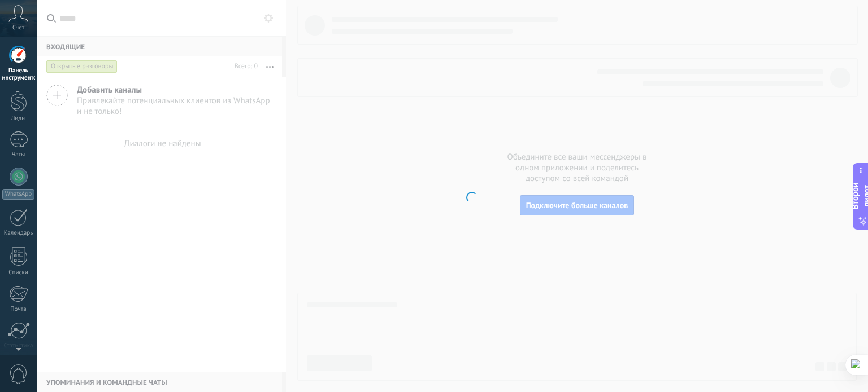  Describe the element at coordinates (19, 154) in the screenshot. I see `font: Чаты` at that location.